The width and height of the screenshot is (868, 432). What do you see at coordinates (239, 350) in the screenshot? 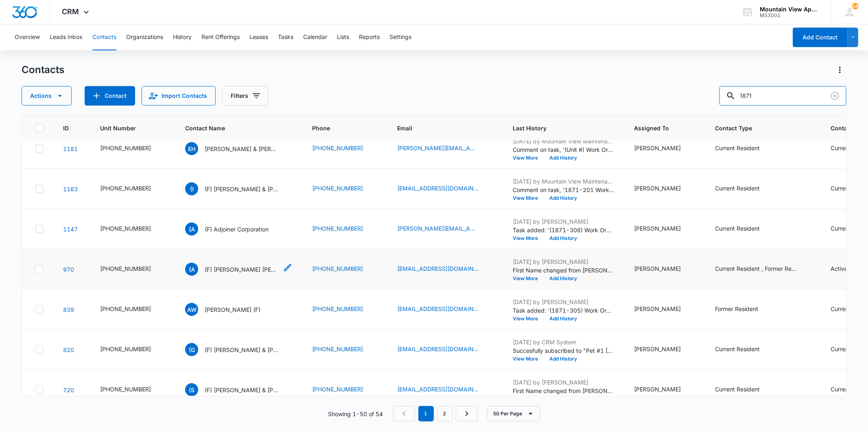
I see `div: Contact Name - (F) Gabriella Gutierrez & Jonathon Quezada - Select to Edit Field` at bounding box center [239, 350].